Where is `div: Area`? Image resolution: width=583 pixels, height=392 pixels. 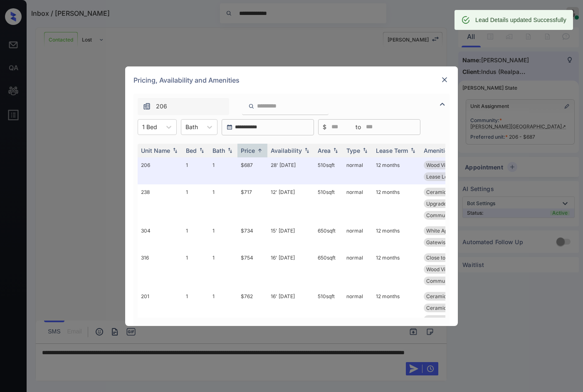
div: Area is located at coordinates (324, 150).